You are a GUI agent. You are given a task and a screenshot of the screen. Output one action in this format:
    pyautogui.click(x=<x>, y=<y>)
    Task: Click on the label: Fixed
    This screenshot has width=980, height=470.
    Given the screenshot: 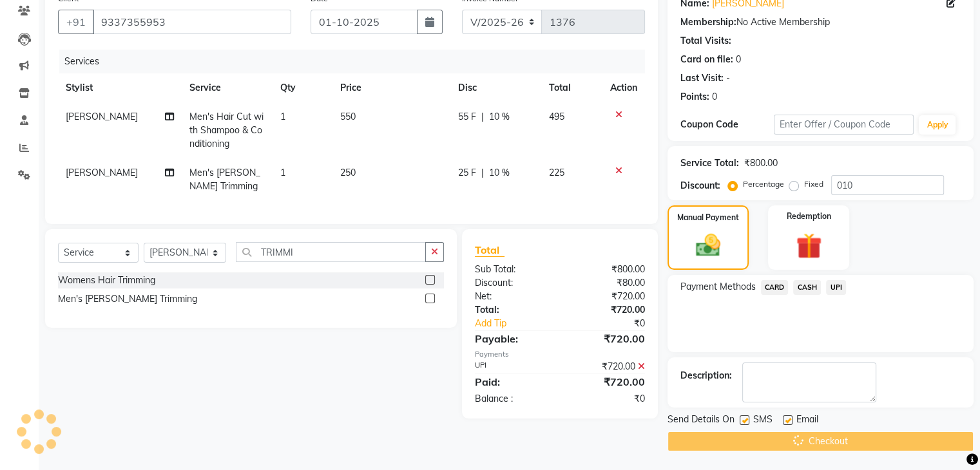 What is the action you would take?
    pyautogui.click(x=814, y=184)
    